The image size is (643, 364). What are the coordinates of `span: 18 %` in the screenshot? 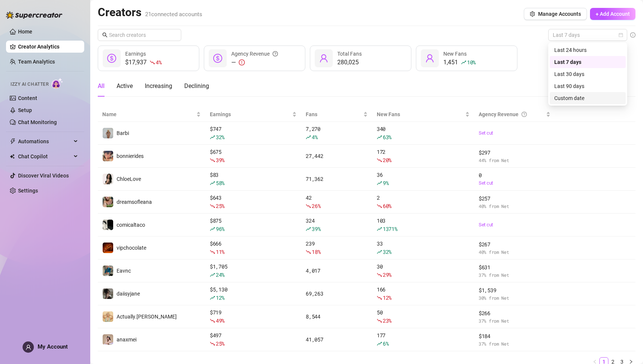 It's located at (316, 252).